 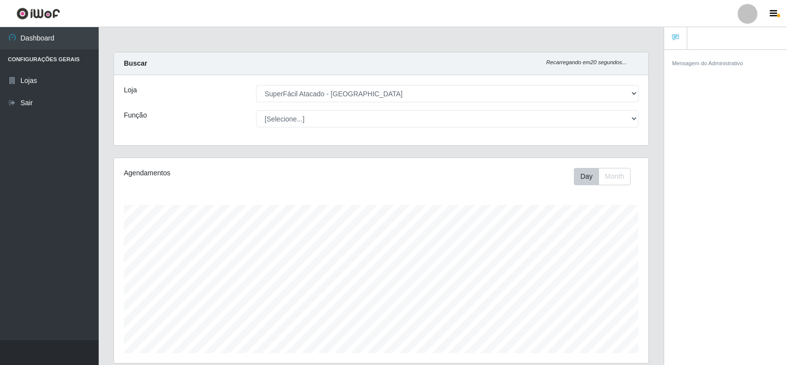 What do you see at coordinates (614, 176) in the screenshot?
I see `button: Month` at bounding box center [614, 176].